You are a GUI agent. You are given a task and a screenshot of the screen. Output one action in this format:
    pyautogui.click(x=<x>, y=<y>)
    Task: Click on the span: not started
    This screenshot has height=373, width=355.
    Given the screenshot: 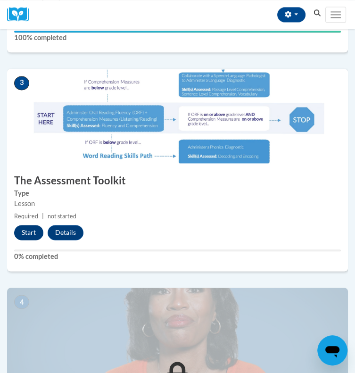 What is the action you would take?
    pyautogui.click(x=62, y=216)
    